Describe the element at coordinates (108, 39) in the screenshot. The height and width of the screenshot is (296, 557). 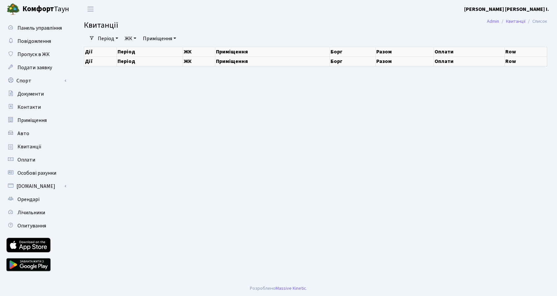
I see `a: Період` at that location.